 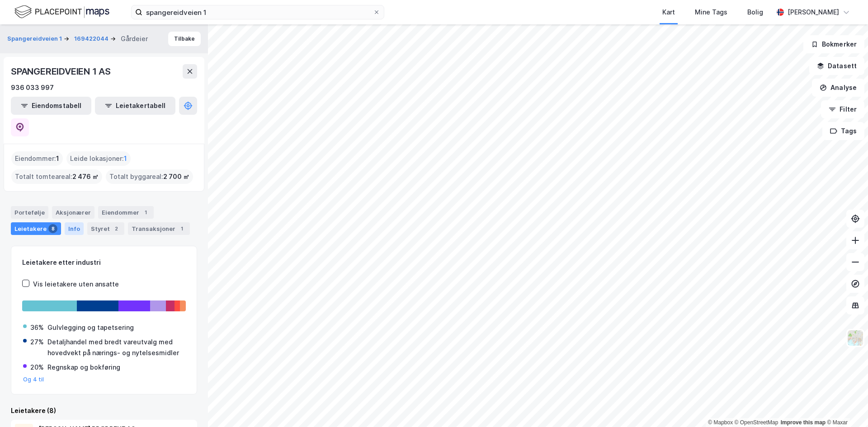 What do you see at coordinates (90, 327) in the screenshot?
I see `div: Gulvlegging og tapetsering` at bounding box center [90, 327].